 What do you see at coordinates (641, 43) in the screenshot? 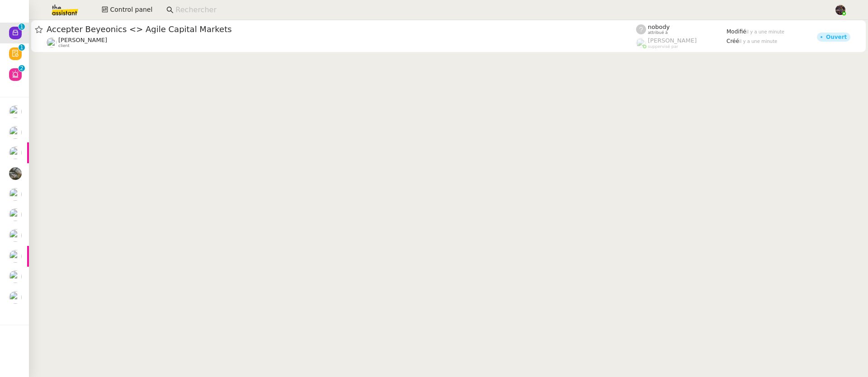
I see `img: users%2FoFdbodQ3TgNoWt9kP3GXAs5oaCq1%2Favatar%2Fprofile-pic.png` at bounding box center [641, 43].